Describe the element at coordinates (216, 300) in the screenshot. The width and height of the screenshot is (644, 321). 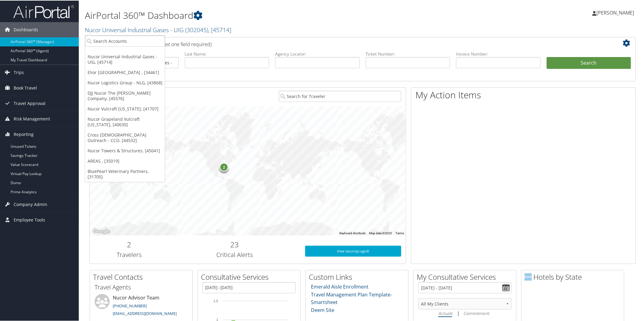
I see `tspan: 1.5` at that location.